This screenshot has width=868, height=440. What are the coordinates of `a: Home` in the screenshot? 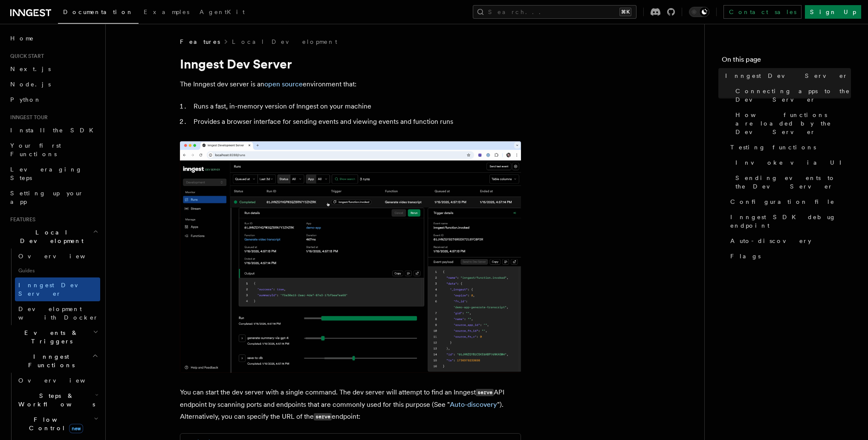 It's located at (53, 38).